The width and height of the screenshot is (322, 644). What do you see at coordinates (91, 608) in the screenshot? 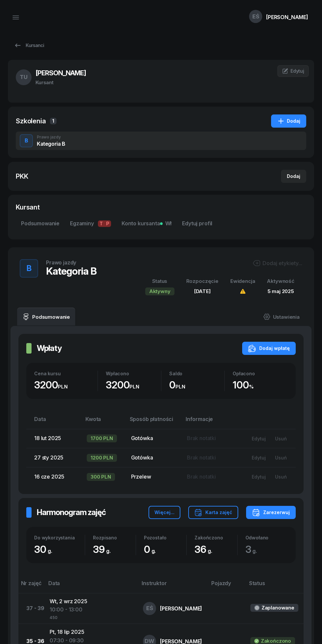
I see `td: Wt, 2 wrz 2025` at bounding box center [91, 608].